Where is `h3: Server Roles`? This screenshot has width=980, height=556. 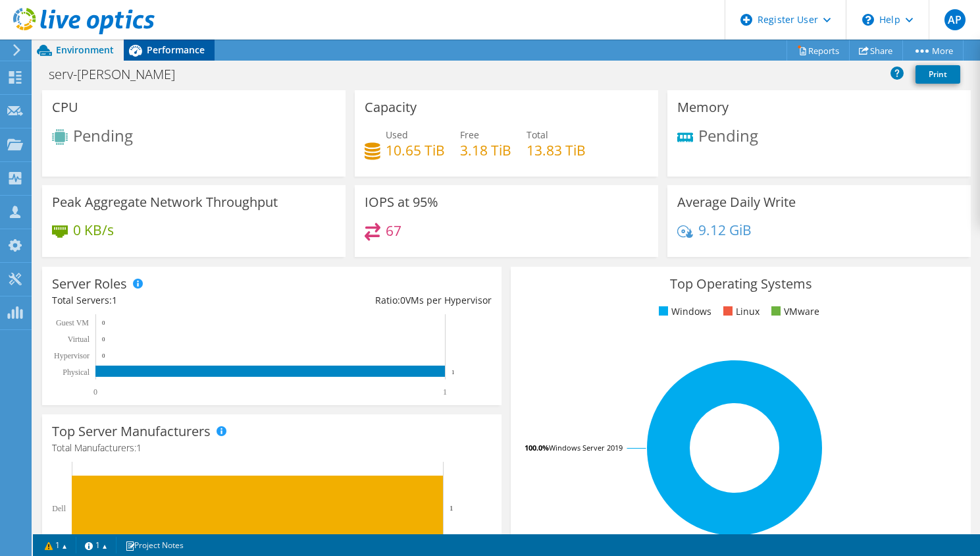
h3: Server Roles is located at coordinates (89, 283).